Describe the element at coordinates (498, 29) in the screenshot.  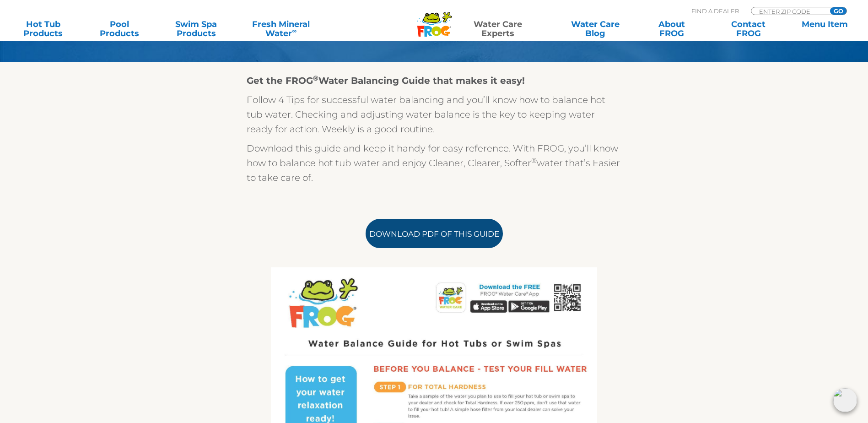
I see `a: Water CareExperts` at that location.